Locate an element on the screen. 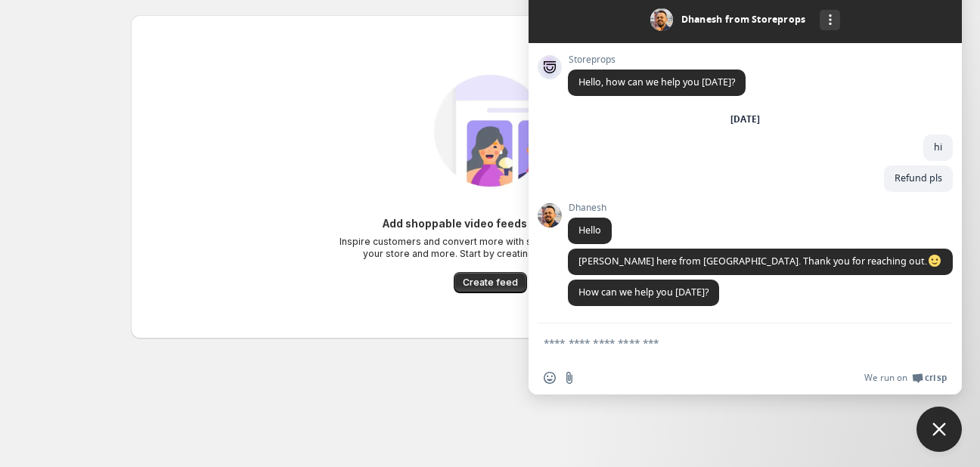 This screenshot has width=980, height=467. span: Send a file is located at coordinates (570, 378).